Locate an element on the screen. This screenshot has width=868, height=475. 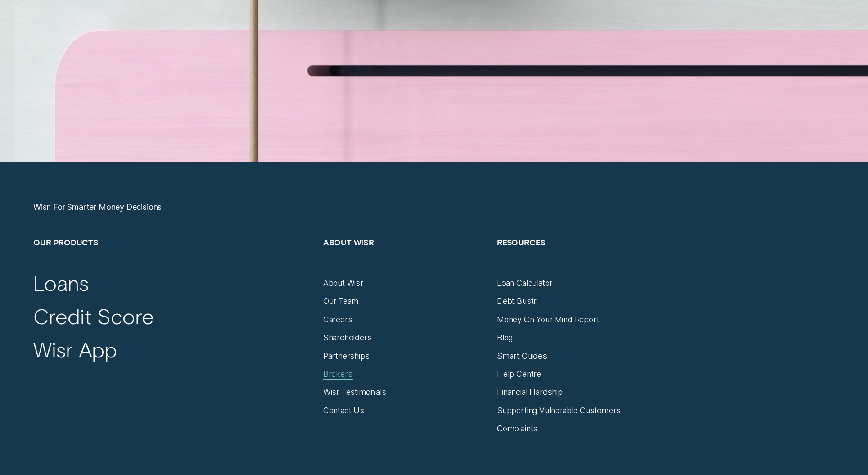
a: Smart Guides is located at coordinates (522, 356).